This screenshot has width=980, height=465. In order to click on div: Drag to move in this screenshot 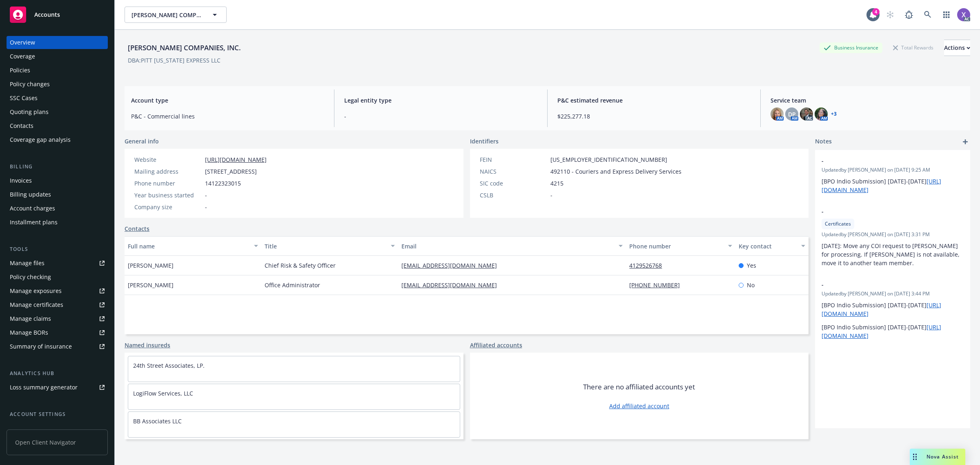, I will do `click(914, 457)`.